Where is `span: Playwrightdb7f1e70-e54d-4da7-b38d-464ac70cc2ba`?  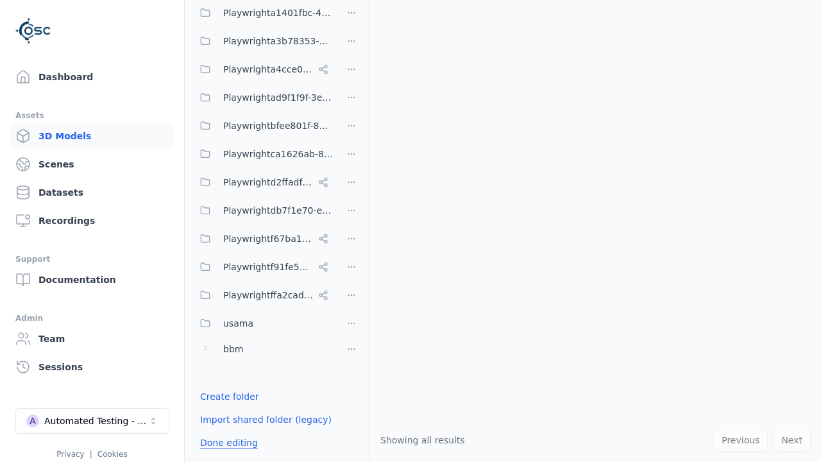
span: Playwrightdb7f1e70-e54d-4da7-b38d-464ac70cc2ba is located at coordinates (278, 210).